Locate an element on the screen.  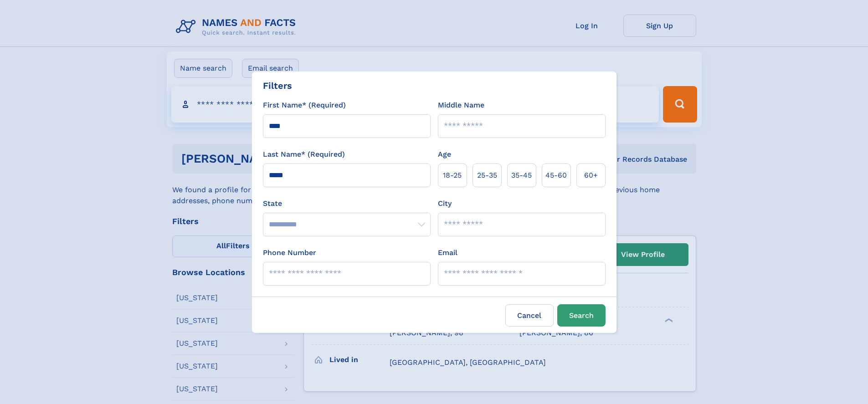
span: 45‑60 is located at coordinates (555, 176).